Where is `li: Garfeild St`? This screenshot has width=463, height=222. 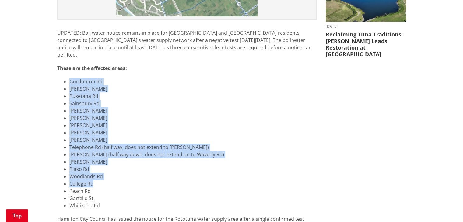
li: Garfeild St is located at coordinates (193, 198).